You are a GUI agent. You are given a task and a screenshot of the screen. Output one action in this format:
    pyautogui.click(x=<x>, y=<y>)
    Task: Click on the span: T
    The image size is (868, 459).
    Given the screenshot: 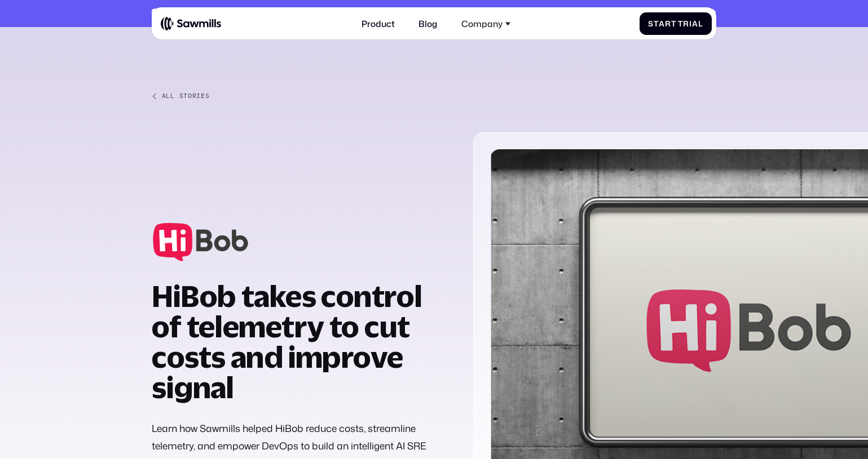 What is the action you would take?
    pyautogui.click(x=680, y=24)
    